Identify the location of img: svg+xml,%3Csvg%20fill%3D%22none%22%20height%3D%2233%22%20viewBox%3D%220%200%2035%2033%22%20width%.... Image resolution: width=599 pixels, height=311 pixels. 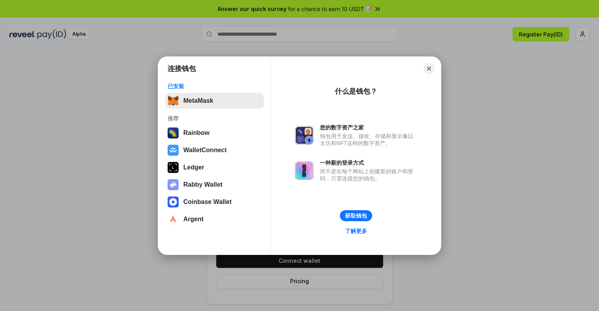
(173, 101).